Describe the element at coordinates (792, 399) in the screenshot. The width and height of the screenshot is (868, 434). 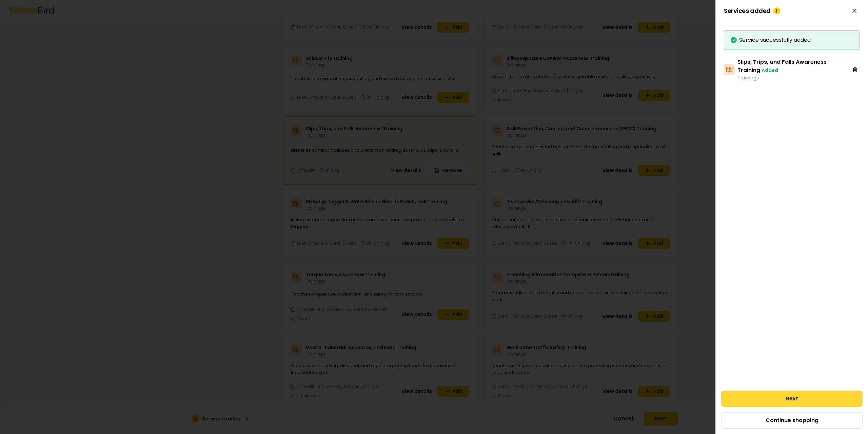
I see `button: Next` at that location.